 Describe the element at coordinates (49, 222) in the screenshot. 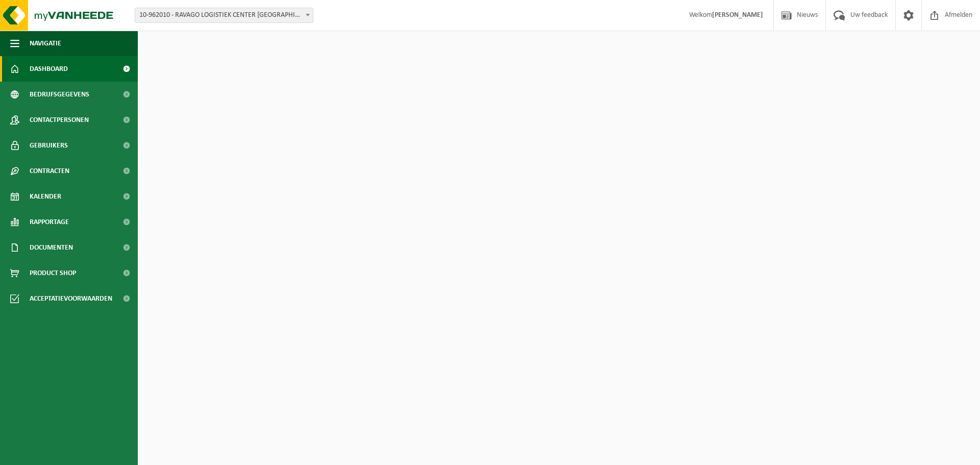

I see `span: Rapportage` at that location.